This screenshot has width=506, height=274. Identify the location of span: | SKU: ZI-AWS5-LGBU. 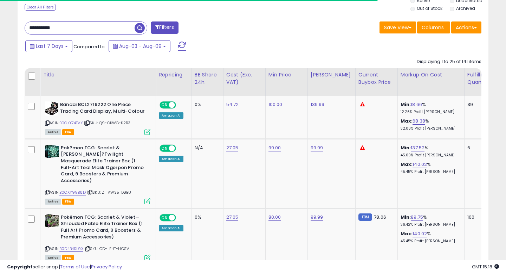
(109, 192).